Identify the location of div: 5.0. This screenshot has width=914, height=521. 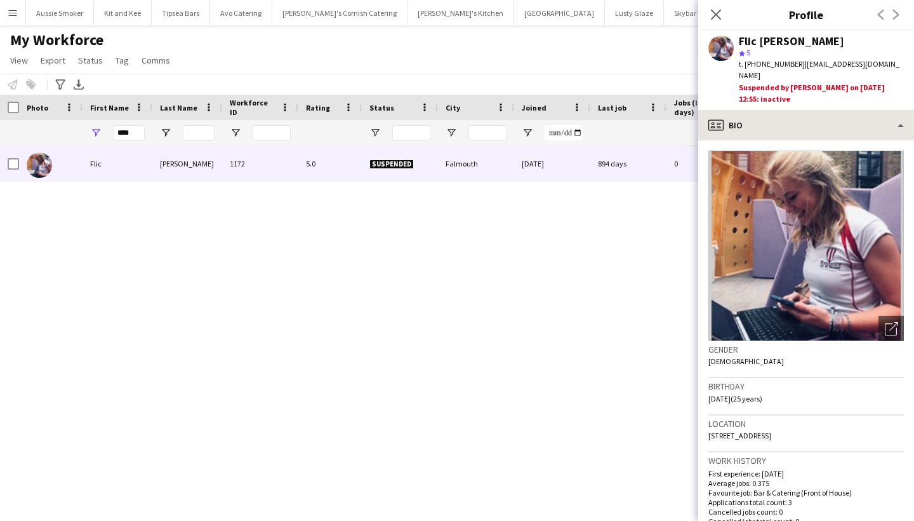
(330, 163).